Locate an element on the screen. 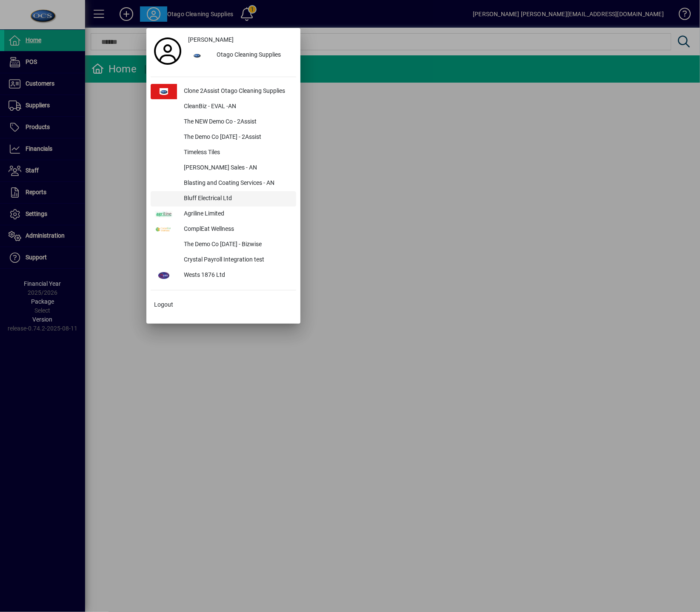 This screenshot has height=612, width=700. button: CleanBiz - EVAL -AN is located at coordinates (223, 107).